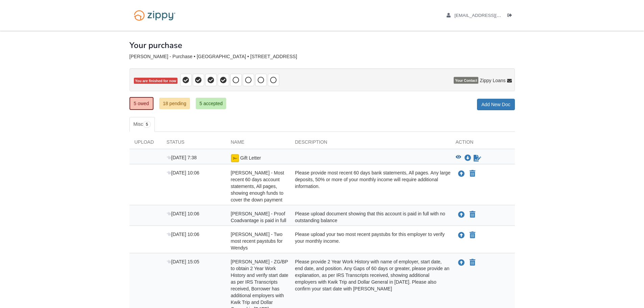 Image resolution: width=644 pixels, height=308 pixels. I want to click on a: 18 pending, so click(175, 104).